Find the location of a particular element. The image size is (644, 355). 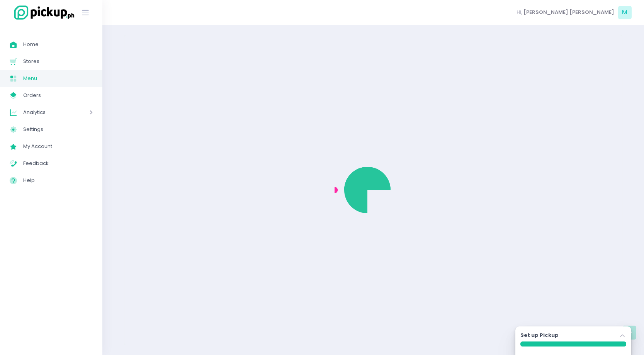

span: Home is located at coordinates (58, 45).